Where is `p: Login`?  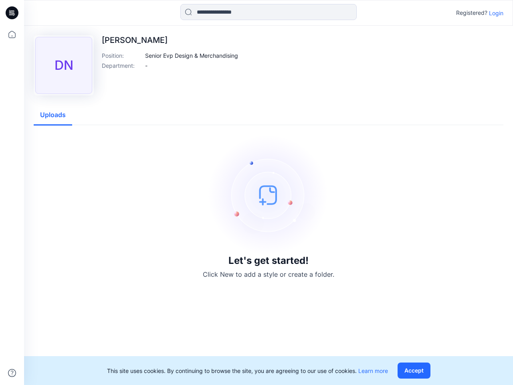 p: Login is located at coordinates (496, 13).